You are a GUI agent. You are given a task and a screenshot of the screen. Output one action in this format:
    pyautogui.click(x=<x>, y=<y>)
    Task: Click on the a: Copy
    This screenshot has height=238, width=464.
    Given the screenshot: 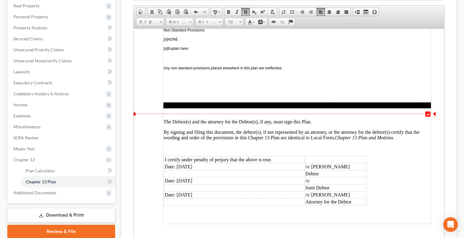 What is the action you would take?
    pyautogui.click(x=160, y=12)
    